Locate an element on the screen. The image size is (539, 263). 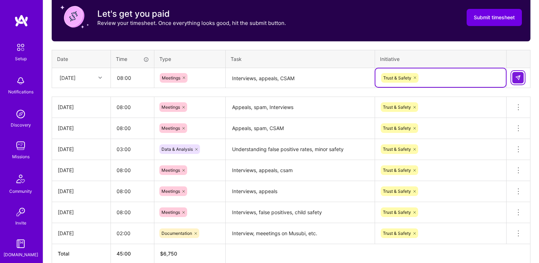
p: Review your timesheet. Once everything looks good, hit the submit button. is located at coordinates (191, 23).